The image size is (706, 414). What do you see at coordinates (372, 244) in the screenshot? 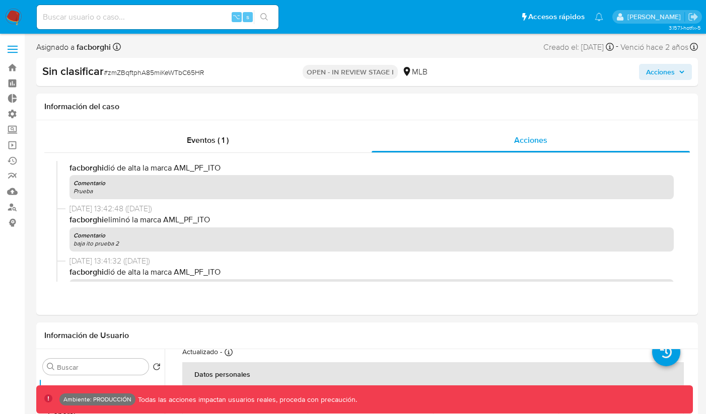
I see `p: baja ito prueba 2` at bounding box center [372, 244].